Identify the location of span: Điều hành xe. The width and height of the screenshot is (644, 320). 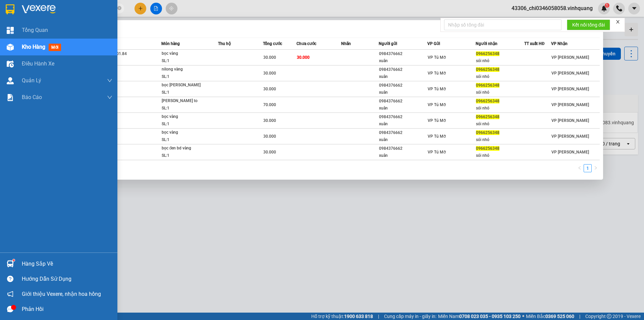
(38, 64).